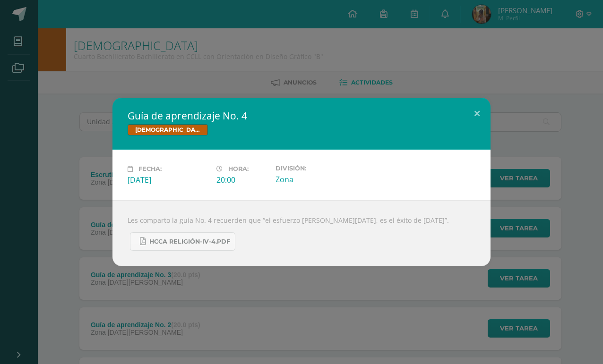  Describe the element at coordinates (302, 116) in the screenshot. I see `h2: Guía de aprendizaje No. 4` at that location.